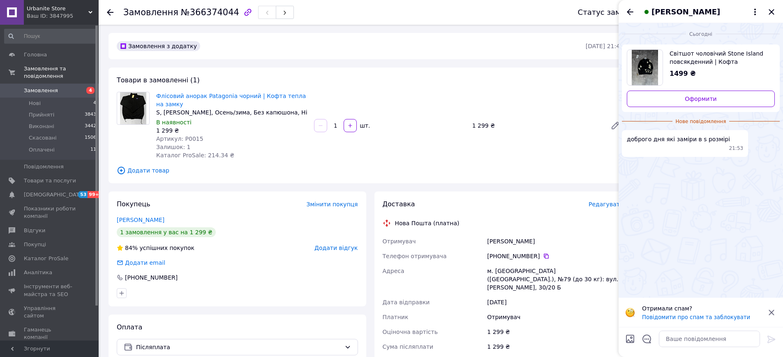 The width and height of the screenshot is (783, 357). I want to click on span: Нові, so click(35, 103).